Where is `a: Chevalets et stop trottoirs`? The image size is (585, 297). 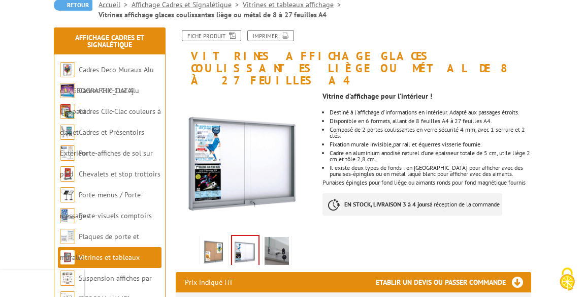
a: Chevalets et stop trottoirs is located at coordinates (119, 174).